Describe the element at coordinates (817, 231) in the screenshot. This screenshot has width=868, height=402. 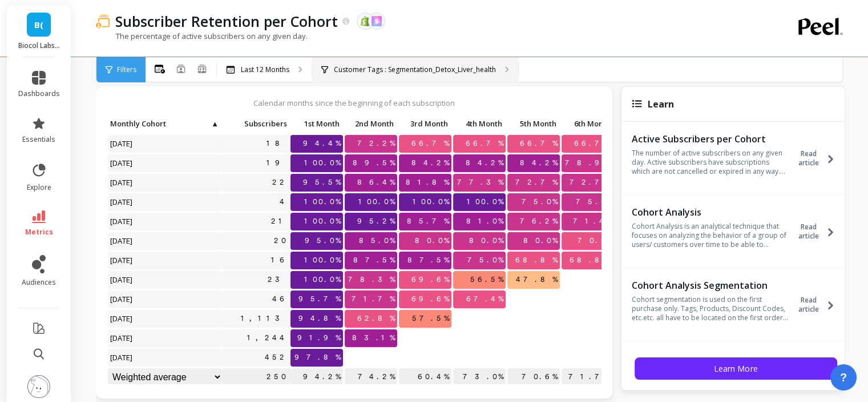
I see `button: Read article` at that location.